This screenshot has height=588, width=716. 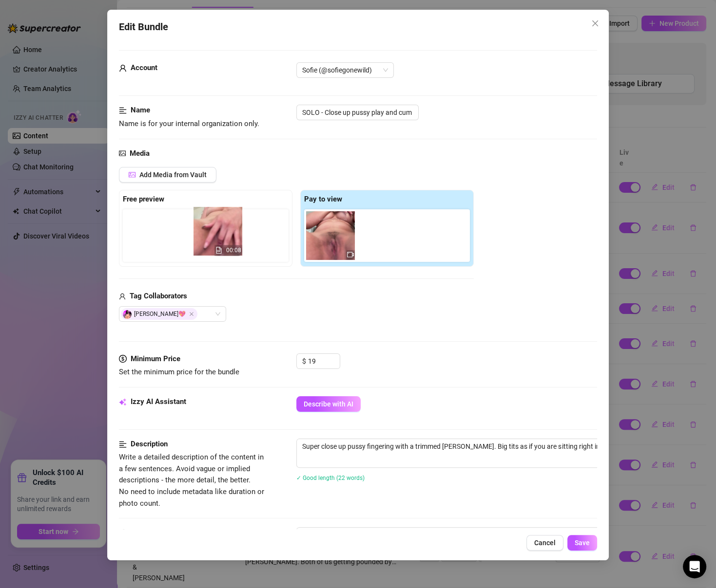 What do you see at coordinates (149, 444) in the screenshot?
I see `strong: Description` at bounding box center [149, 444].